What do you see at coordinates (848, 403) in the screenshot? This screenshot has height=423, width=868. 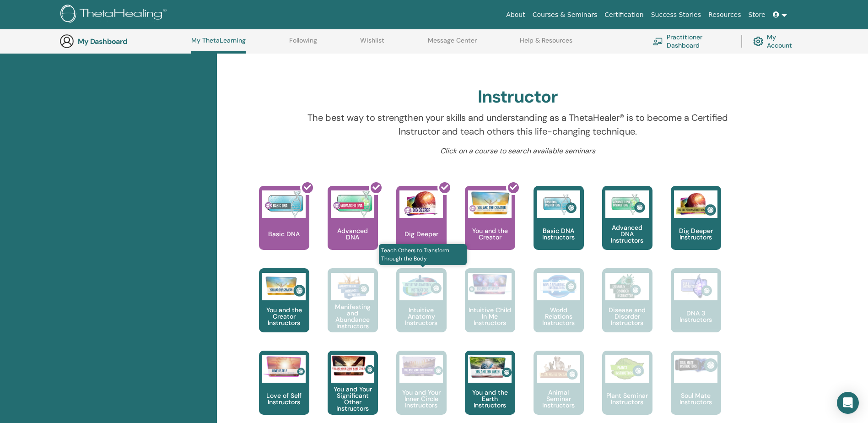 I see `div: Open Intercom Messenger` at bounding box center [848, 403].